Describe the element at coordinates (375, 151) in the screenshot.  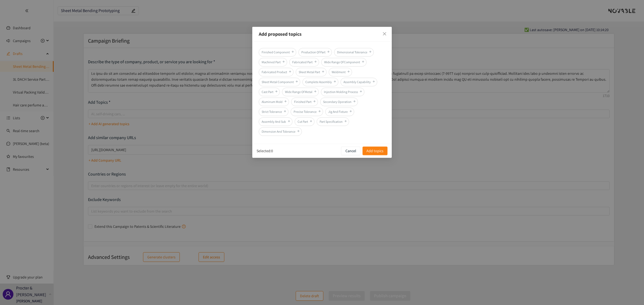
I see `span: Add topics` at that location.